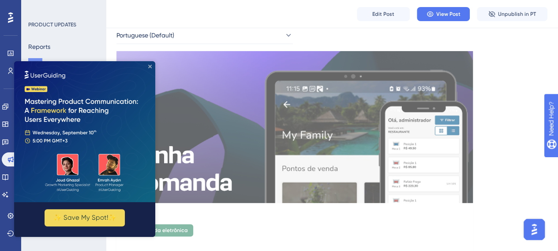 The width and height of the screenshot is (558, 251). What do you see at coordinates (383, 14) in the screenshot?
I see `button: Edit Post` at bounding box center [383, 14].